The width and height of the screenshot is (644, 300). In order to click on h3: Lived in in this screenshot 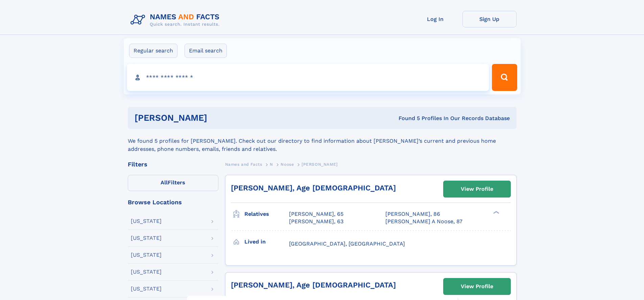, I will do `click(267, 242)`.